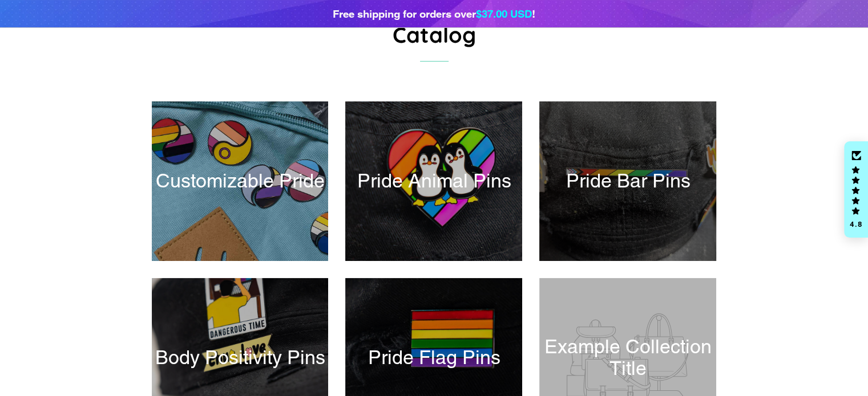  Describe the element at coordinates (504, 14) in the screenshot. I see `span: $37.00 USD` at that location.